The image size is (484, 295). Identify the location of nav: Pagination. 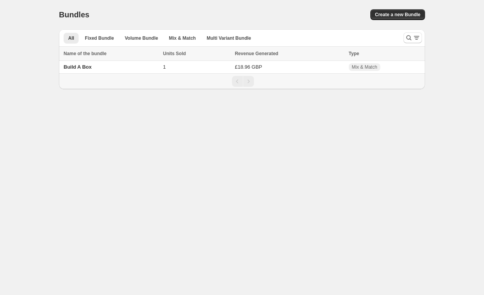
(242, 81).